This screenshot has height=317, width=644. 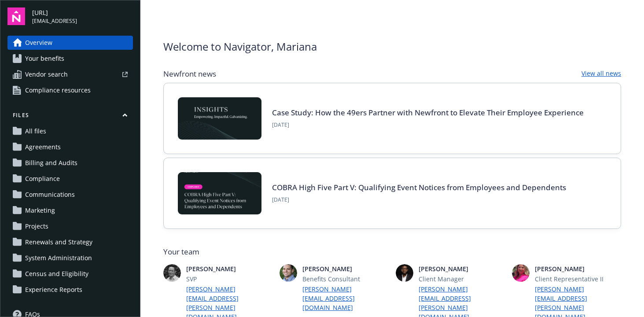 I want to click on a: Overview, so click(x=70, y=43).